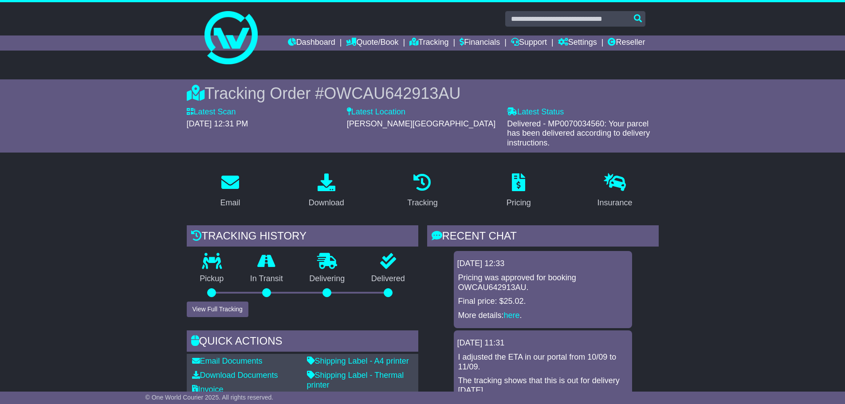 Image resolution: width=845 pixels, height=404 pixels. Describe the element at coordinates (302, 342) in the screenshot. I see `div: Quick Actions` at that location.